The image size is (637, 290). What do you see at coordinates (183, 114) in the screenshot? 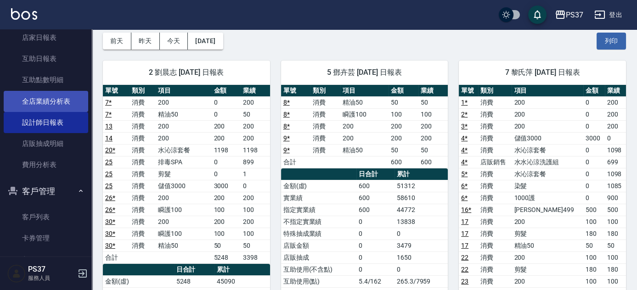
I see `td: 精油50` at bounding box center [183, 114].